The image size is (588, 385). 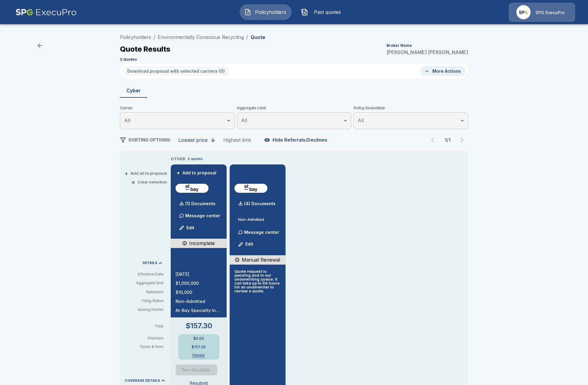 What do you see at coordinates (147, 338) in the screenshot?
I see `p: Premium` at bounding box center [147, 338].